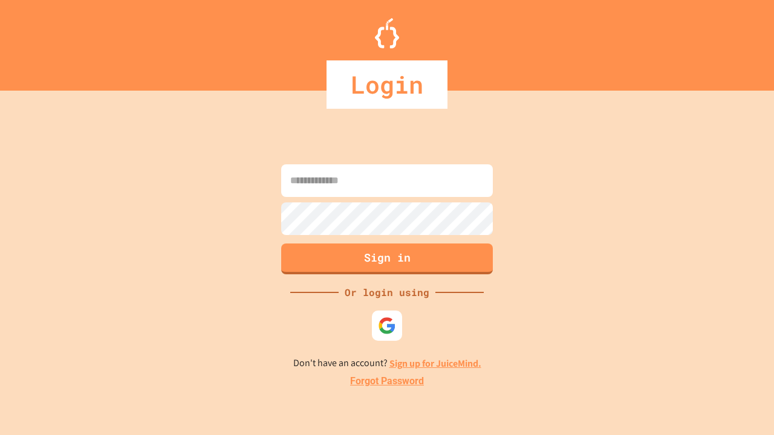 This screenshot has height=435, width=774. What do you see at coordinates (387, 33) in the screenshot?
I see `img: Logo.svg` at bounding box center [387, 33].